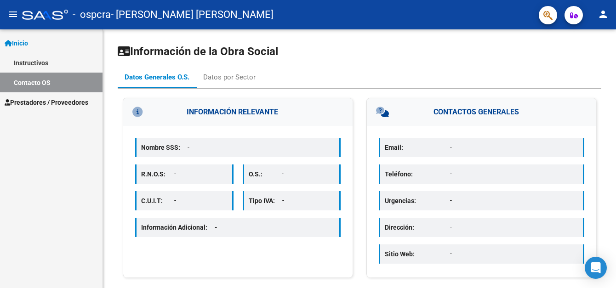  I want to click on p: Nombre SSS:, so click(164, 148).